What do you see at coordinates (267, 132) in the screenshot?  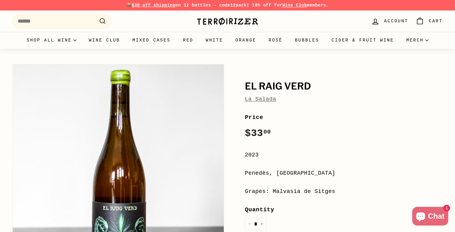 I see `sup: 00` at bounding box center [267, 132].